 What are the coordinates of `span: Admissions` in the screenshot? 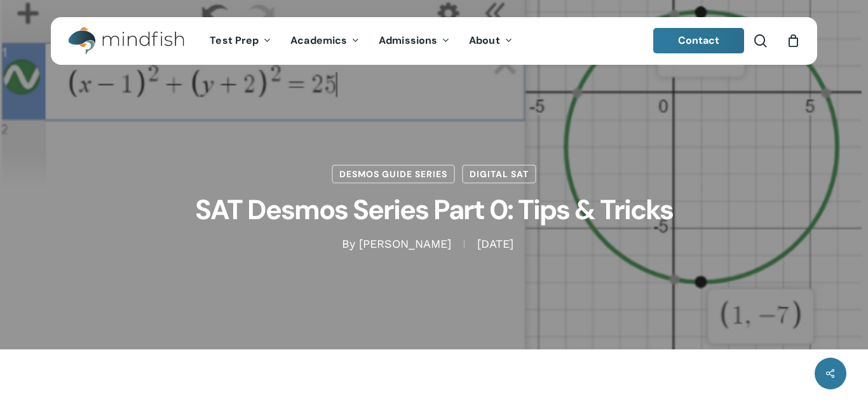 It's located at (408, 40).